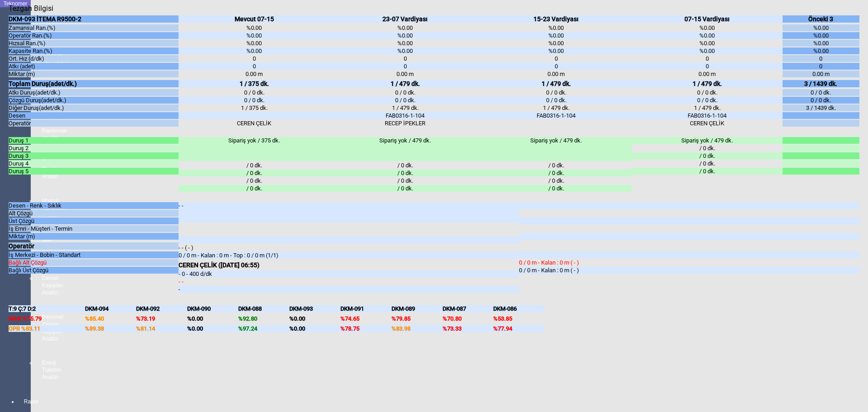  What do you see at coordinates (46, 318) in the screenshot?
I see `div: MAK %75.79` at bounding box center [46, 318].